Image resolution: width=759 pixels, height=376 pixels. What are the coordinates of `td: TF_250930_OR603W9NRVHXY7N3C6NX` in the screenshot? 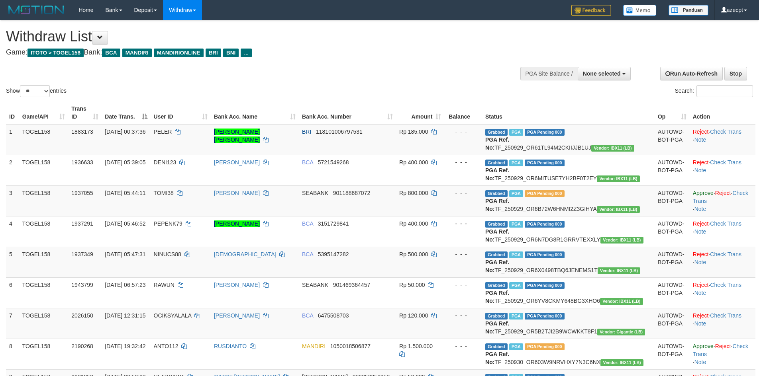 It's located at (568, 354).